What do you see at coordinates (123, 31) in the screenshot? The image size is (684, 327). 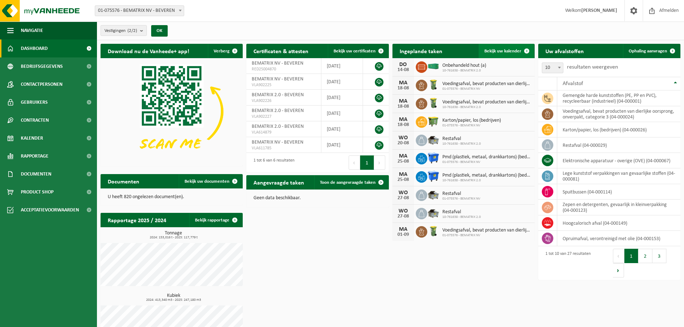 I see `button: Vestigingen(2/2)` at bounding box center [123, 31].